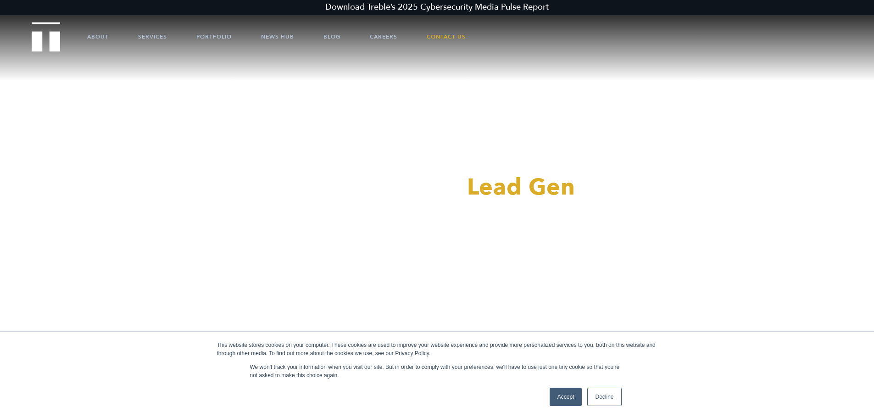 Image resolution: width=874 pixels, height=418 pixels. Describe the element at coordinates (98, 37) in the screenshot. I see `a: About` at that location.